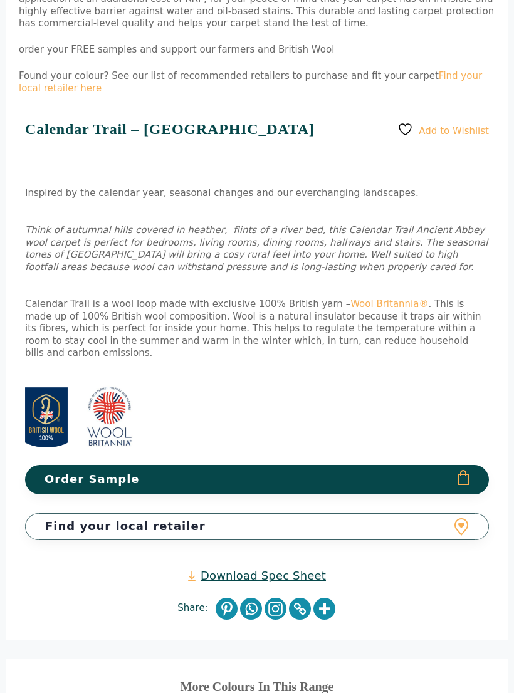 This screenshot has height=693, width=514. Describe the element at coordinates (257, 82) in the screenshot. I see `p: Found your colour? See our list of recommended retailers to purchase and fit your carpet` at that location.